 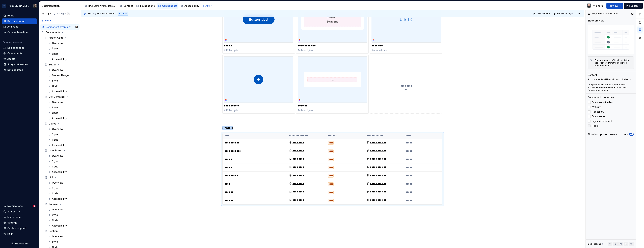 I want to click on img: d951555b-0253-4361-9fc6-6d64ccb3edb3.png, so click(x=332, y=80).